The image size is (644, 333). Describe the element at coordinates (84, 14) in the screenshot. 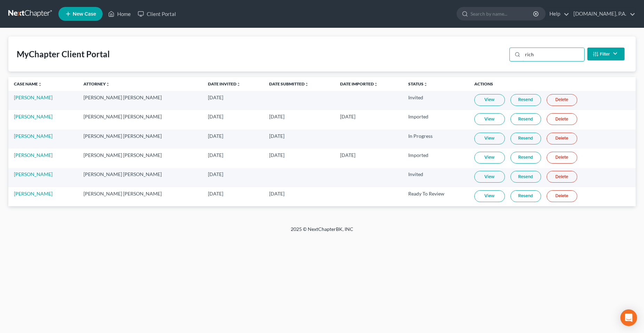

I see `span: New Case` at that location.